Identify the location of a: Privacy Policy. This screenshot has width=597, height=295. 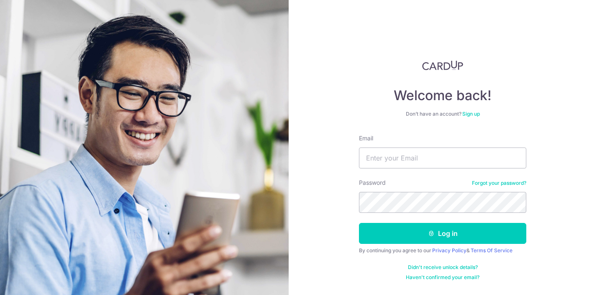
(449, 250).